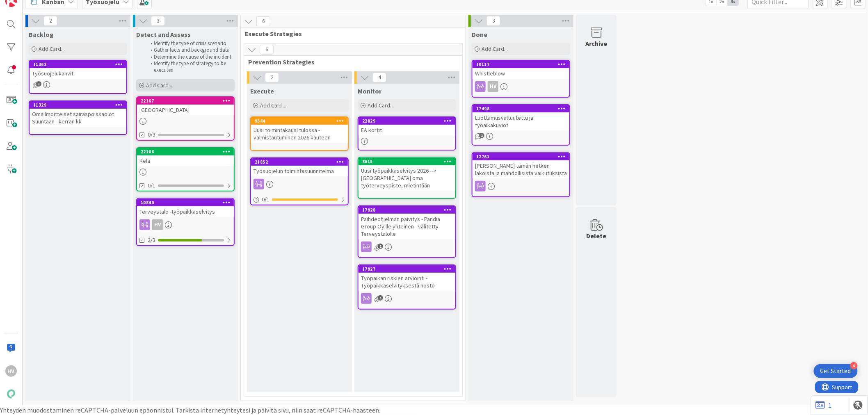 The height and width of the screenshot is (415, 868). Describe the element at coordinates (151, 240) in the screenshot. I see `span: 2/3` at that location.